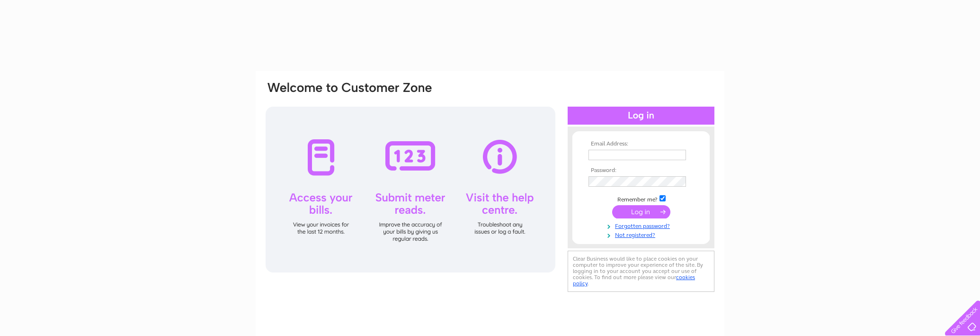 The height and width of the screenshot is (336, 980). Describe the element at coordinates (641, 212) in the screenshot. I see `input: Submit` at that location.